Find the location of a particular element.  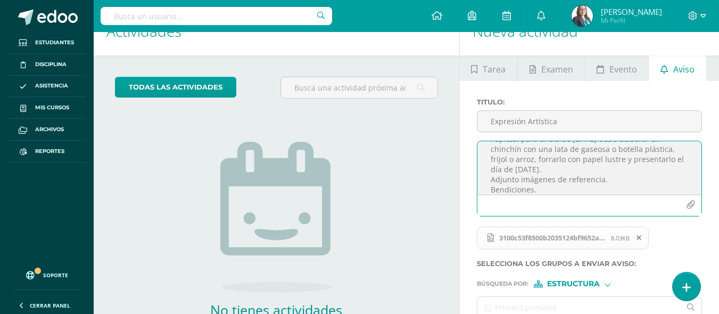

span: Búsqueda por : is located at coordinates (503, 283).